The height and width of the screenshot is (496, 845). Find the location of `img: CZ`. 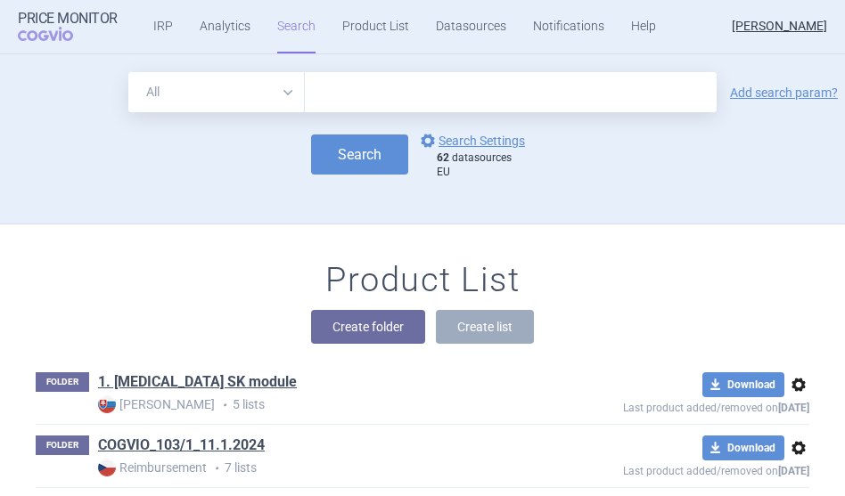

img: CZ is located at coordinates (107, 468).